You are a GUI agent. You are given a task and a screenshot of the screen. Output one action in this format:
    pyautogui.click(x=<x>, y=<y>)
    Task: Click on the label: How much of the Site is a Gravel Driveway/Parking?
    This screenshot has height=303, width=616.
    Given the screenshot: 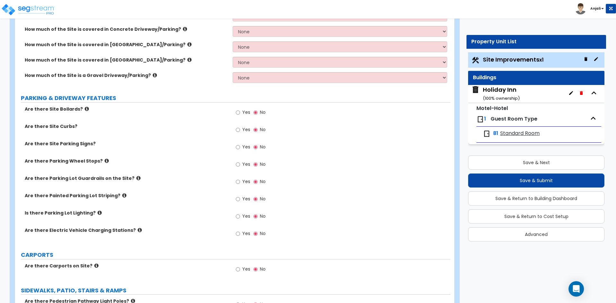 What is the action you would take?
    pyautogui.click(x=126, y=75)
    